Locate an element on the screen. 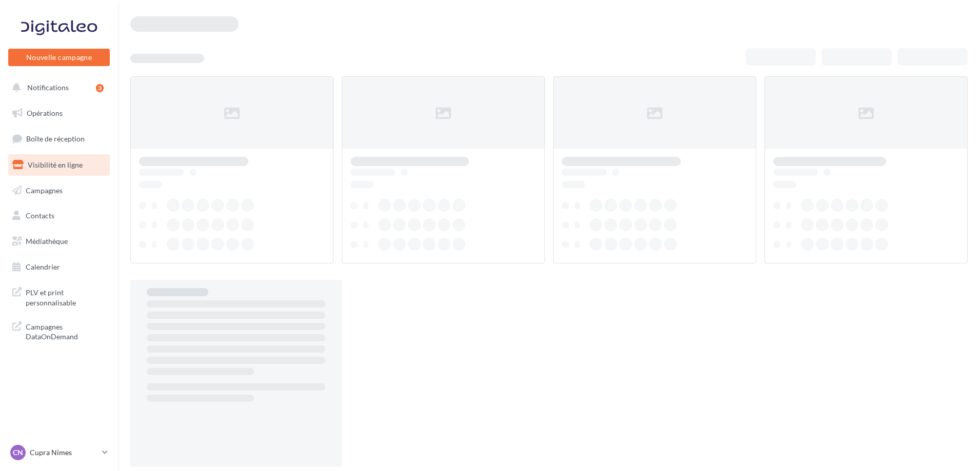 Image resolution: width=980 pixels, height=471 pixels. span: Calendrier is located at coordinates (43, 266).